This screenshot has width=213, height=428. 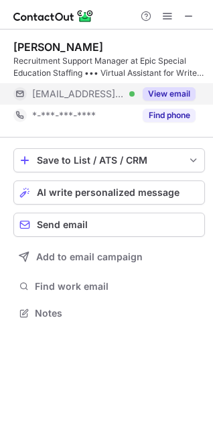 What do you see at coordinates (108, 193) in the screenshot?
I see `span: AI write personalized message` at bounding box center [108, 193].